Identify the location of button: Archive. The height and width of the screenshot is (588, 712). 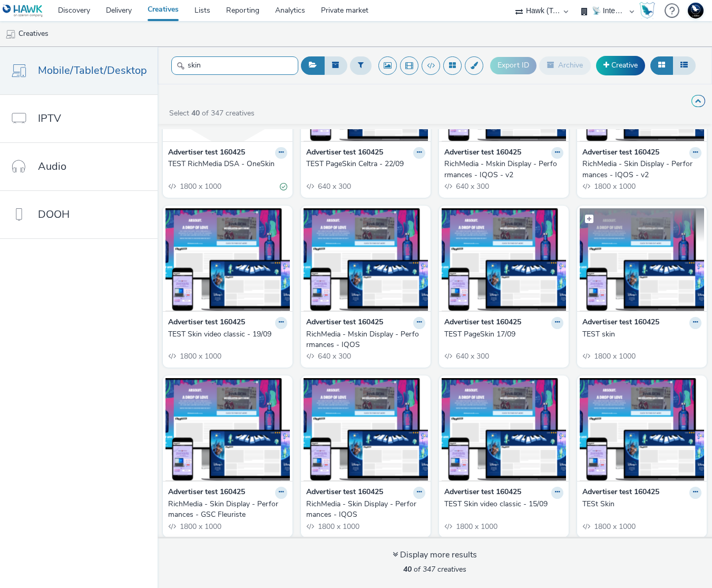
(565, 65).